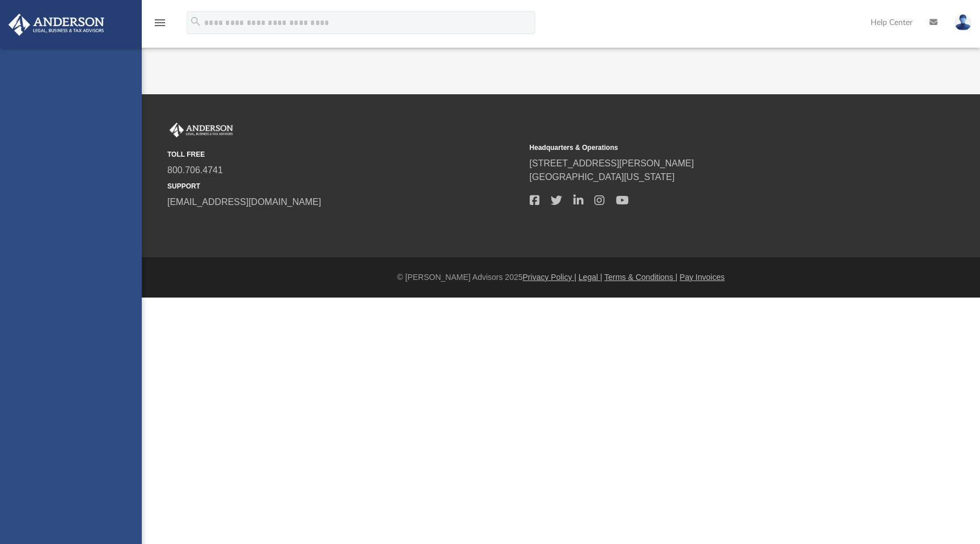  Describe the element at coordinates (195, 169) in the screenshot. I see `a: 800.706.4741` at that location.